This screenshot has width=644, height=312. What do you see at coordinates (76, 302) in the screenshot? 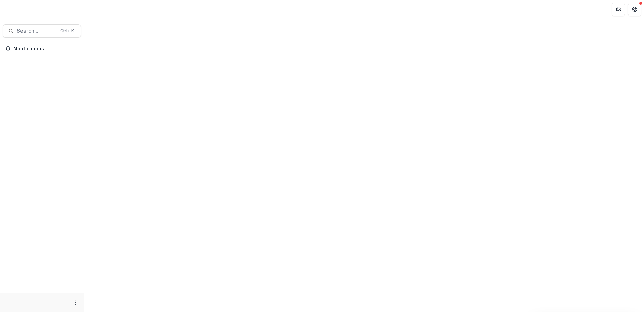
I see `button: More` at bounding box center [76, 302].